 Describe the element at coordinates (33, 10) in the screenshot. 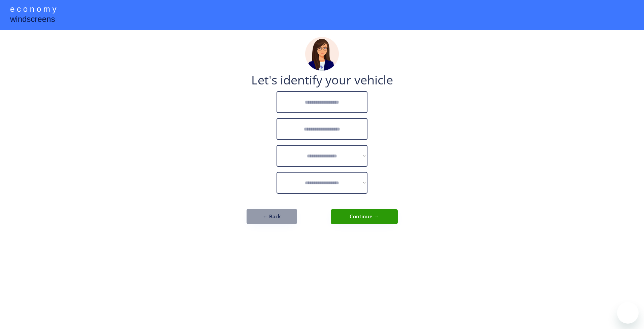

I see `div: e c o n o m y` at that location.